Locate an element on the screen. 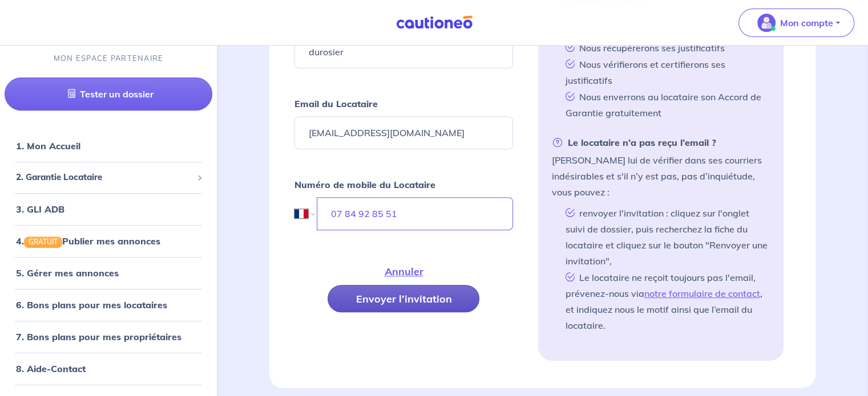 The width and height of the screenshot is (868, 396). strong: Email du Locataire is located at coordinates (336, 104).